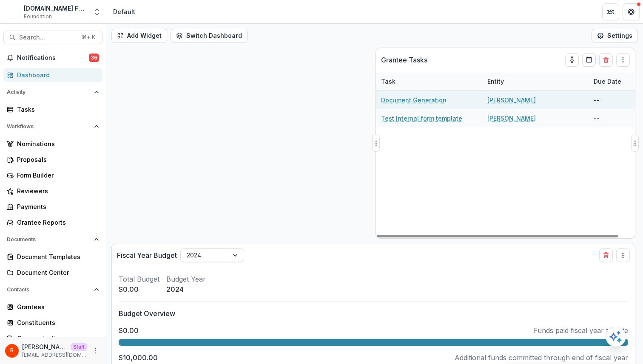 The width and height of the screenshot is (643, 364). What do you see at coordinates (56, 222) in the screenshot?
I see `div: Grantee Reports` at bounding box center [56, 222].